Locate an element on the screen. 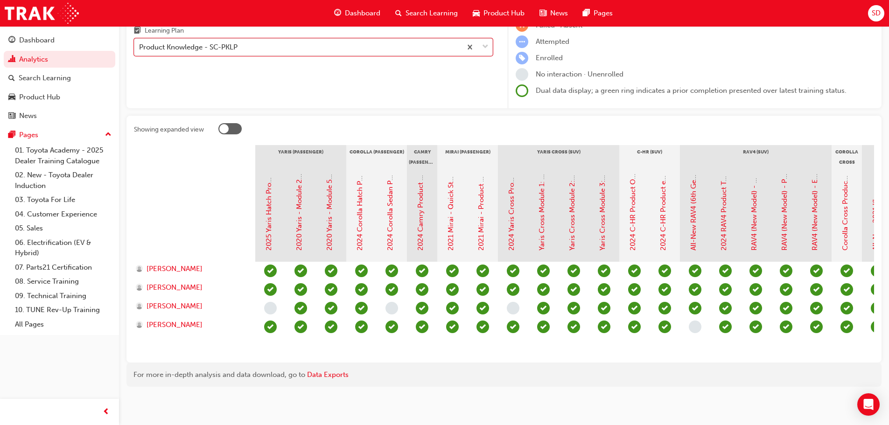 The image size is (889, 425). span: No interaction · Unenrolled is located at coordinates (580, 74).